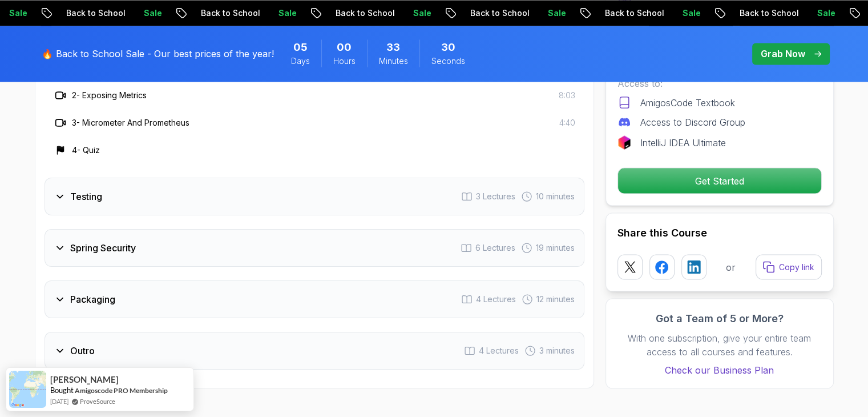 This screenshot has width=868, height=417. What do you see at coordinates (86, 197) in the screenshot?
I see `h3: Testing` at bounding box center [86, 197].